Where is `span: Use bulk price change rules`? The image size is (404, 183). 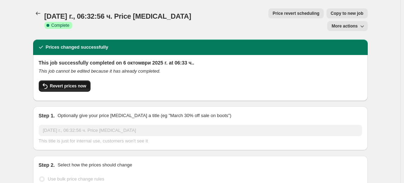
span: Use bulk price change rules is located at coordinates (76, 179).